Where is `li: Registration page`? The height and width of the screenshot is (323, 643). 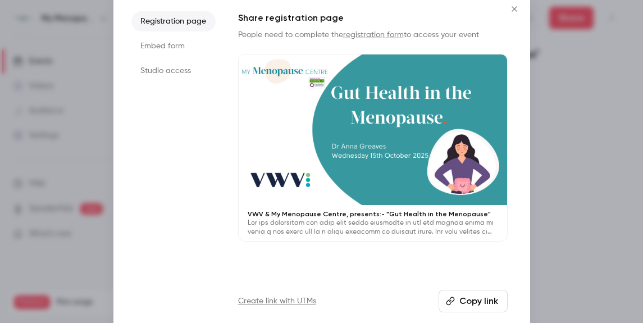
li: Registration page is located at coordinates (174, 21).